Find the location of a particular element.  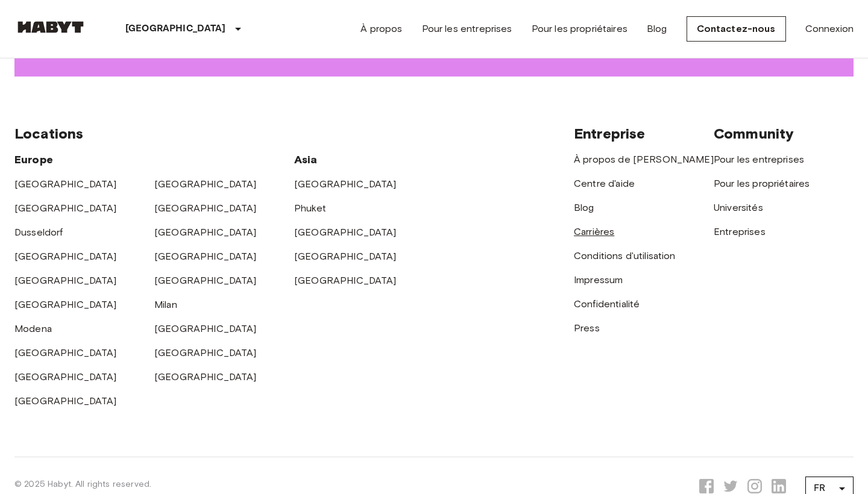

span: Asia is located at coordinates (306, 160).